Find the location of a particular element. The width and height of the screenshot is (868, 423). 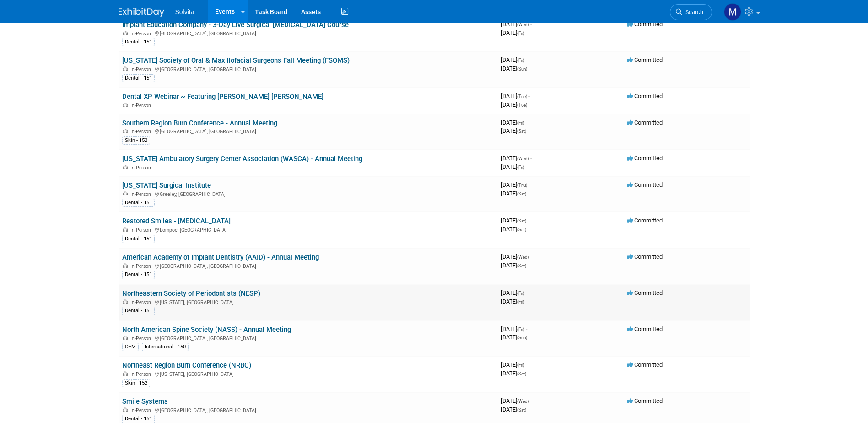

span: Solvita is located at coordinates (185, 12).